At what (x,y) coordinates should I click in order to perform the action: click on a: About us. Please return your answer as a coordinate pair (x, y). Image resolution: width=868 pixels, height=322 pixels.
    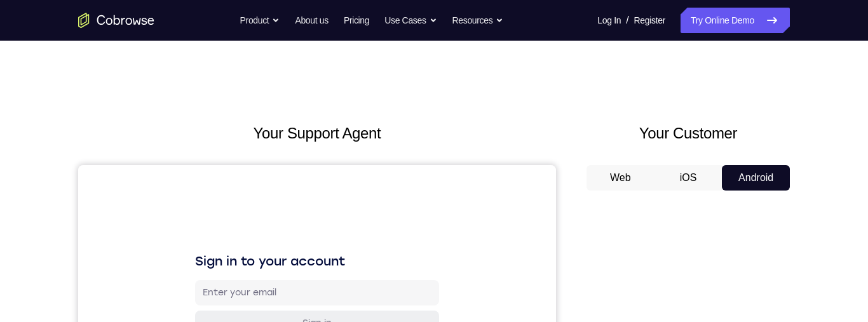
    Looking at the image, I should click on (312, 20).